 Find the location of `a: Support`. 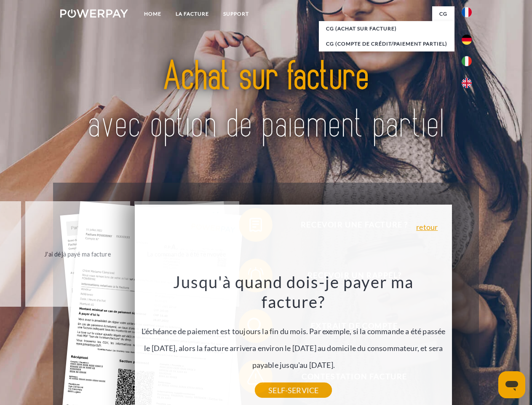

a: Support is located at coordinates (236, 14).